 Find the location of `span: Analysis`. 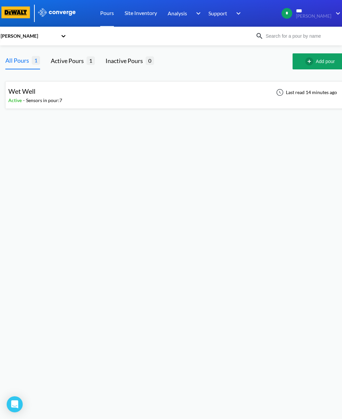

span: Analysis is located at coordinates (177, 13).